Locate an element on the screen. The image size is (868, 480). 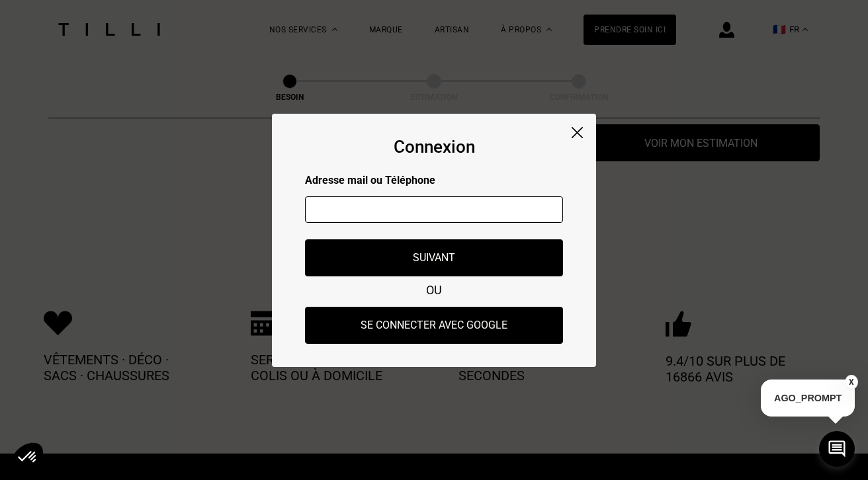
button: Suivant is located at coordinates (434, 258).